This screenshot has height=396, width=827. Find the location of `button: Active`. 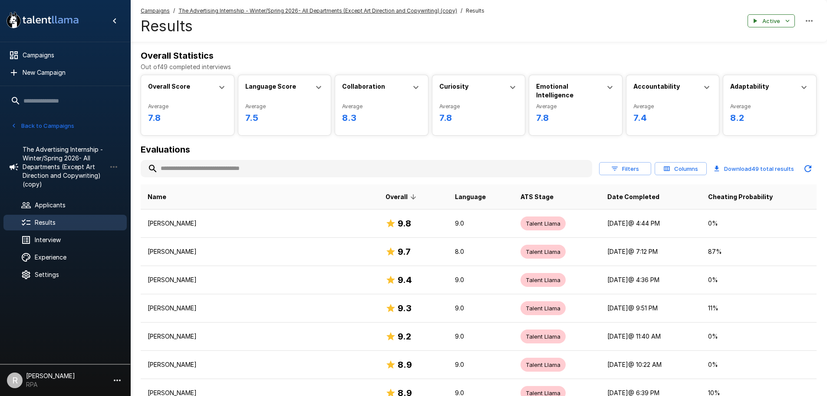

button: Active is located at coordinates (771, 21).